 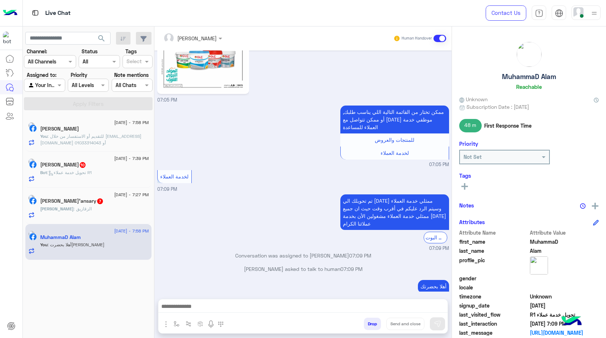 What do you see at coordinates (493, 278) in the screenshot?
I see `span: gender` at bounding box center [493, 278].